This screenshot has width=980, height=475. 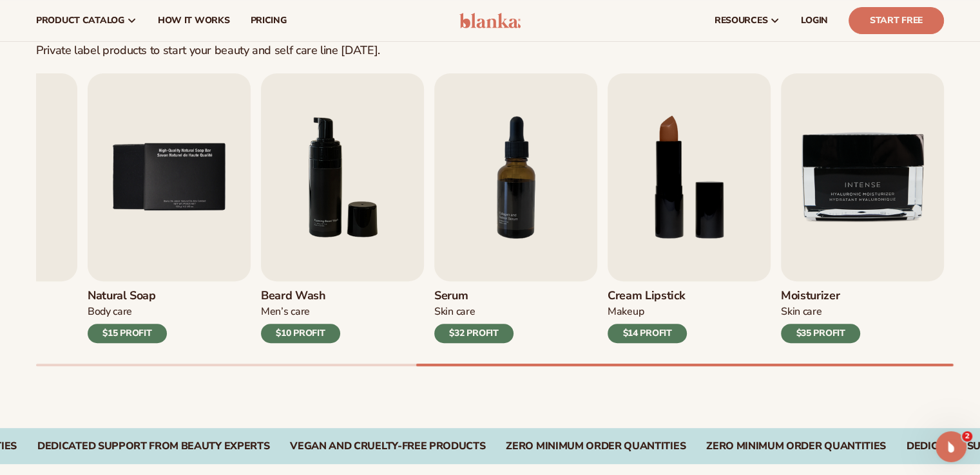 What do you see at coordinates (862, 208) in the screenshot?
I see `a: 9 / 9` at bounding box center [862, 208].